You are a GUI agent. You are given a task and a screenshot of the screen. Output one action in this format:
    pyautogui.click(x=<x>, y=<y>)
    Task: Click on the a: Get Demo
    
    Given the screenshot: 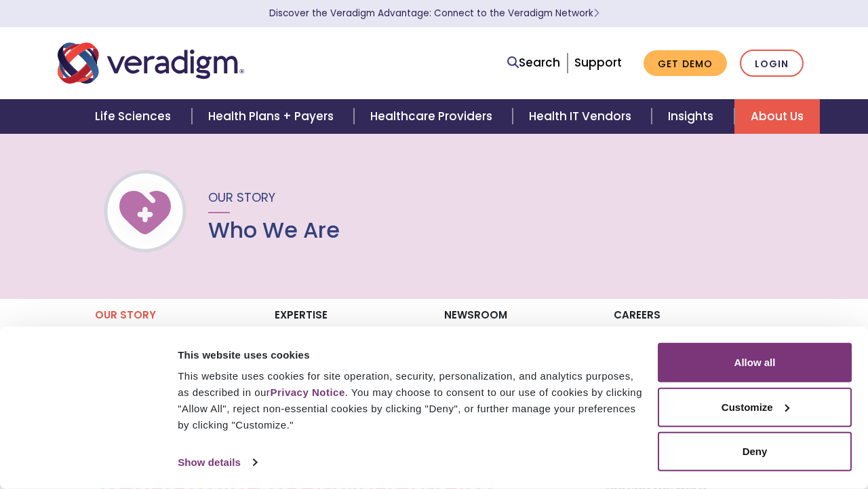 What is the action you would take?
    pyautogui.click(x=685, y=63)
    